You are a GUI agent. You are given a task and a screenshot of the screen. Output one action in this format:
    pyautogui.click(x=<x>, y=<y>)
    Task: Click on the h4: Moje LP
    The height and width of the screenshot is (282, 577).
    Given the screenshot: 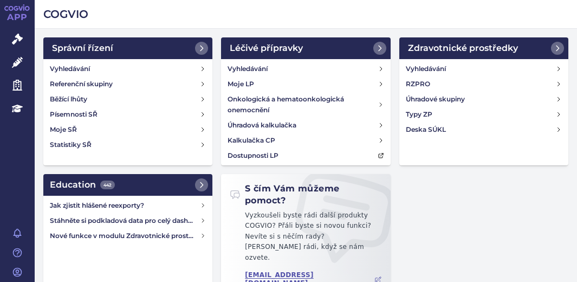 What is the action you would take?
    pyautogui.click(x=241, y=84)
    